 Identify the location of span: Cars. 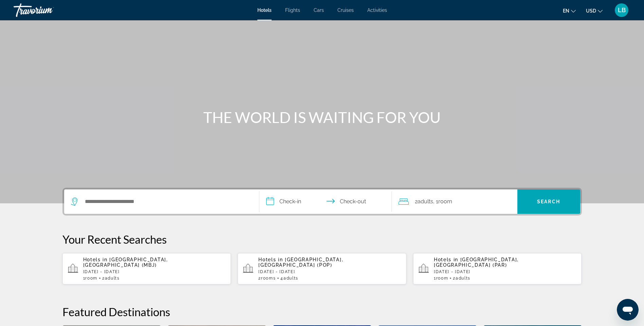
(319, 10).